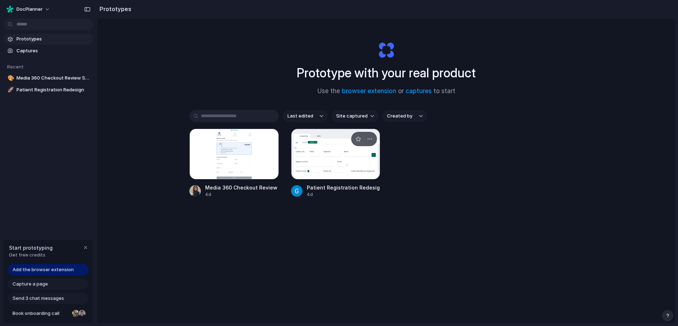 The image size is (678, 326). I want to click on span: Use the or to start, so click(386, 91).